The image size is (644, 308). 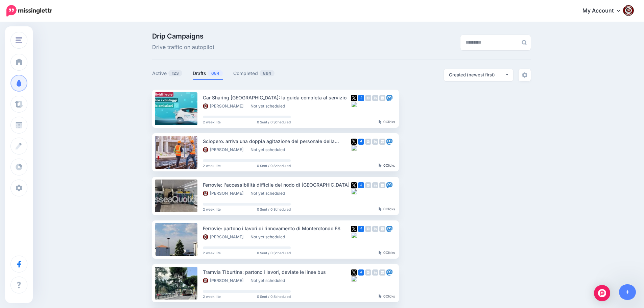 What do you see at coordinates (277, 228) in the screenshot?
I see `div: Ferrovie: partono i lavori di rinnovamento di Monterotondo FS` at bounding box center [277, 228].